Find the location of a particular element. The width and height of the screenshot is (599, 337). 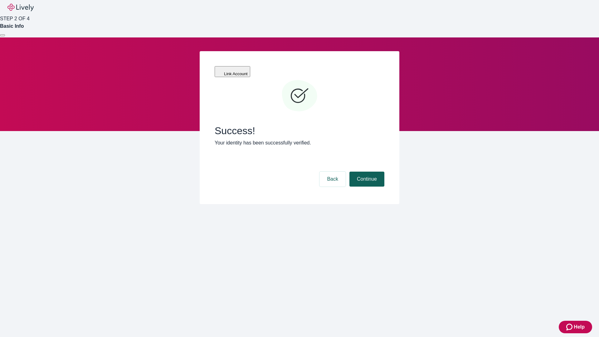

button: Continue is located at coordinates (367, 179).